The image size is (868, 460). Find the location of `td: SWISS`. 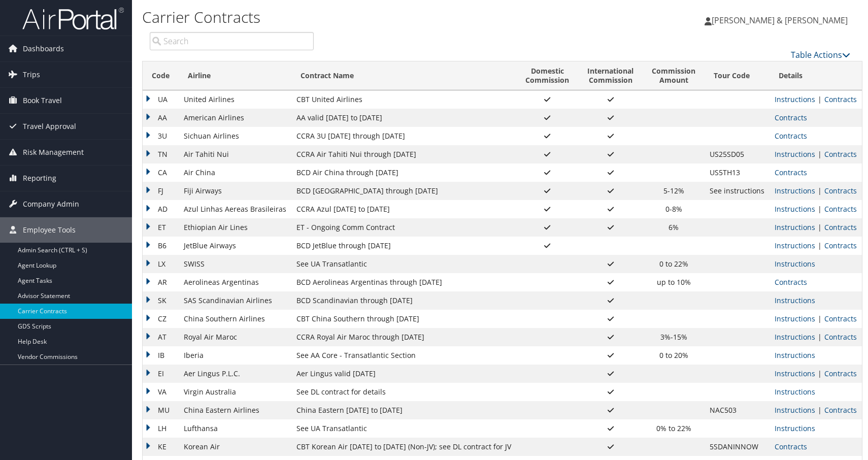

td: SWISS is located at coordinates (235, 264).